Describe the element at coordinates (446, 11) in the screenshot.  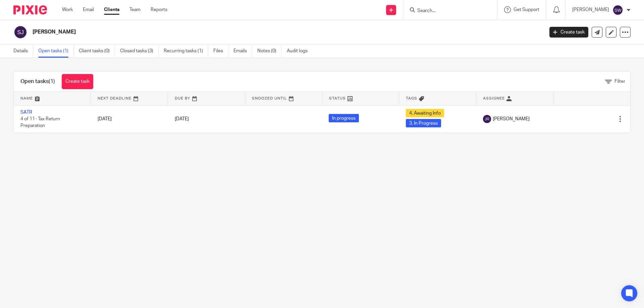
I see `input: Search` at that location.